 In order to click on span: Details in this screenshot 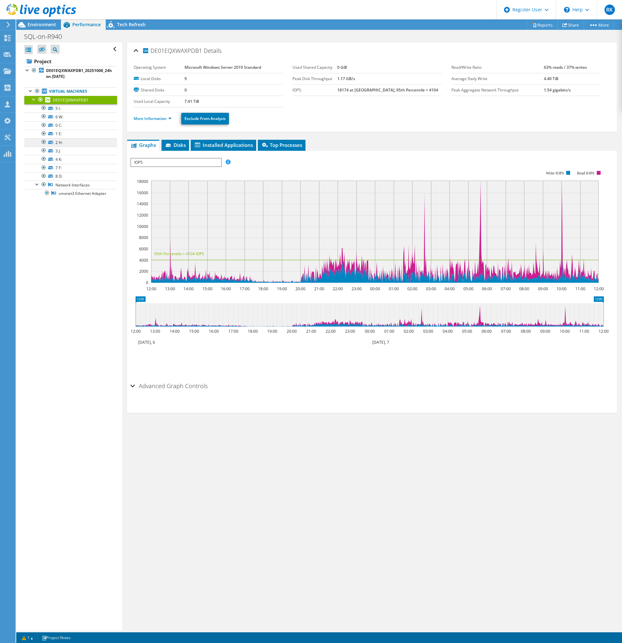, I will do `click(212, 51)`.